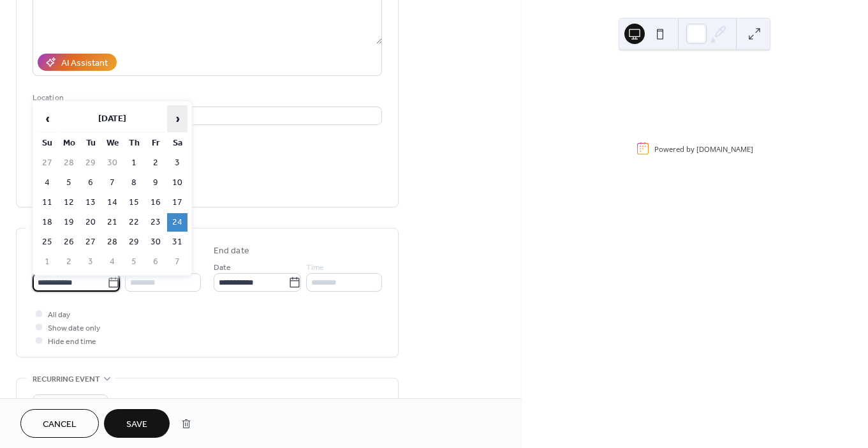  Describe the element at coordinates (703, 148) in the screenshot. I see `div: Powered by` at that location.